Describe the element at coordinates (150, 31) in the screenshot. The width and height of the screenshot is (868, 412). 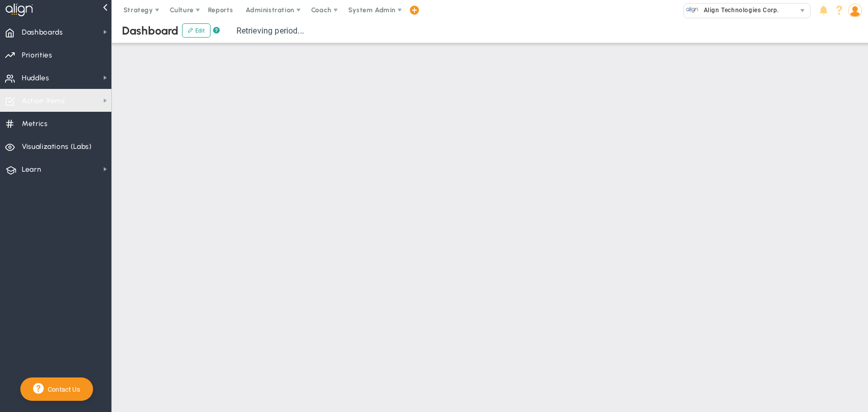
I see `span: Dashboard` at that location.